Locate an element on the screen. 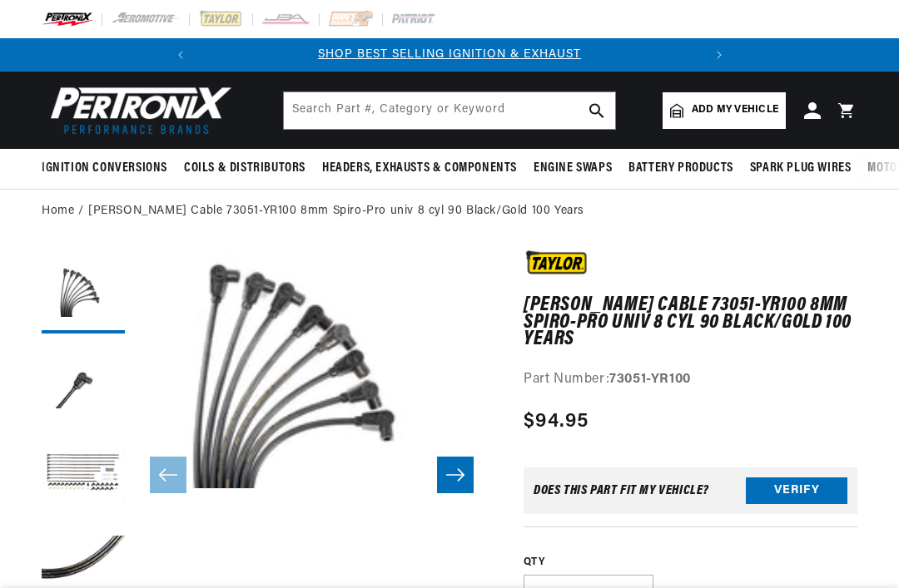  input: Search Part #, Category or Keyword is located at coordinates (450, 111).